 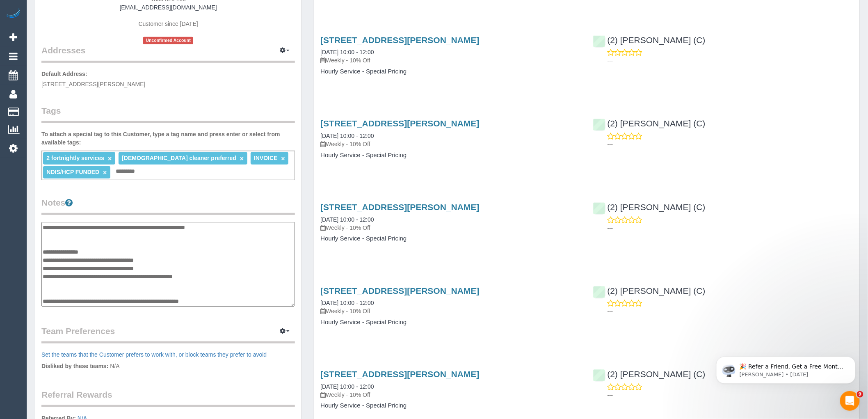 I want to click on a: Automaid Logo, so click(x=13, y=14).